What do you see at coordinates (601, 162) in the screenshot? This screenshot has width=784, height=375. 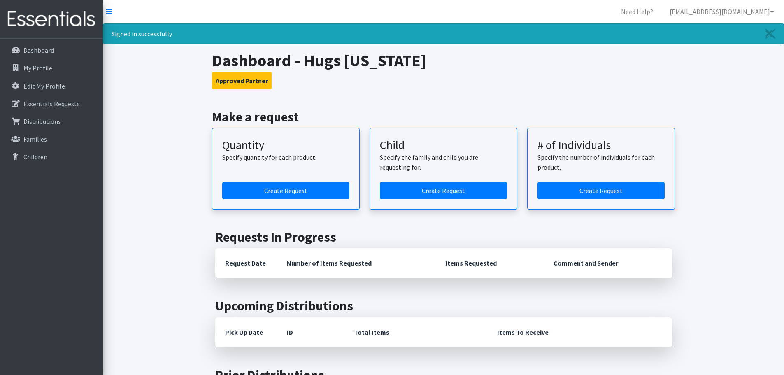 I see `p: Specify the number of individuals for each product.` at bounding box center [601, 162].